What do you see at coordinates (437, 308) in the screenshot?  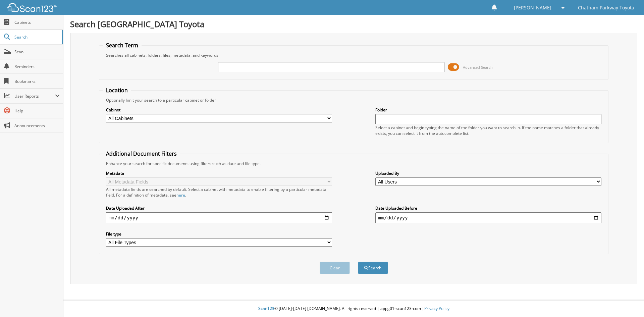 I see `a: Privacy Policy` at bounding box center [437, 308].